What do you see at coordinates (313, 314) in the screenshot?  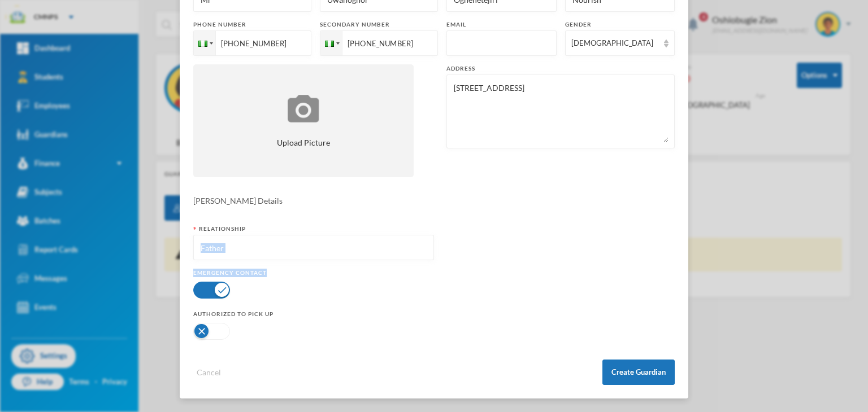 I see `div: Authorized to pick up` at bounding box center [313, 314].